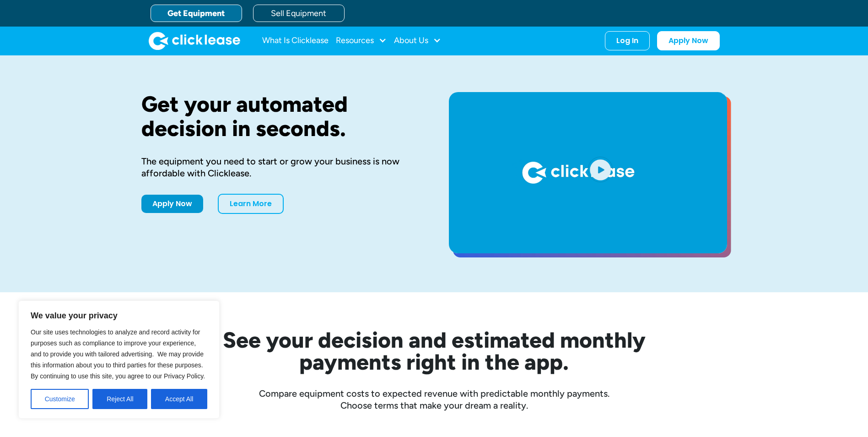 The image size is (868, 437). What do you see at coordinates (361, 41) in the screenshot?
I see `div: Resources` at bounding box center [361, 41].